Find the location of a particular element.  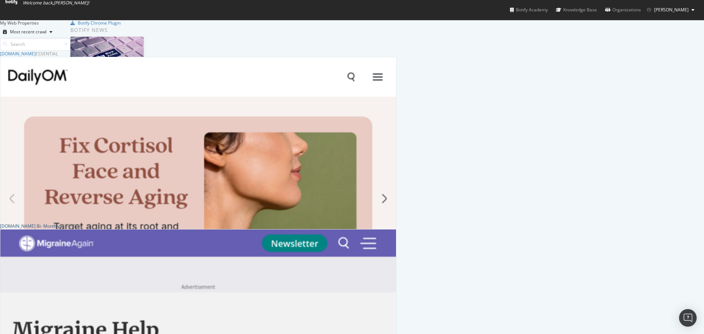

div: Botify Academy is located at coordinates (528, 10).